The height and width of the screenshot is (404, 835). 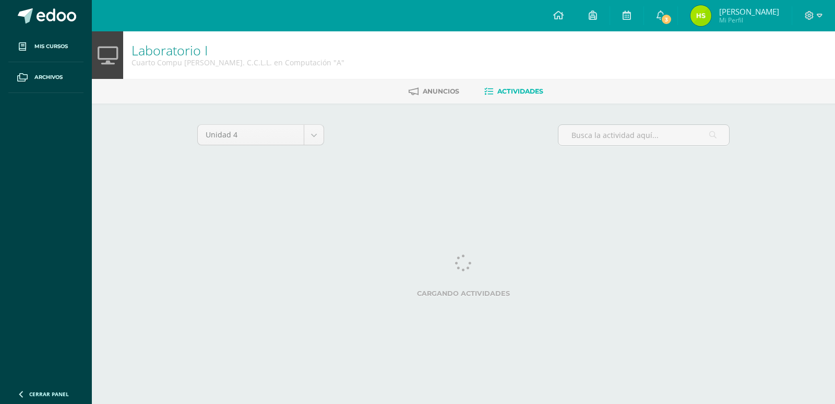 I want to click on span: 3, so click(x=667, y=19).